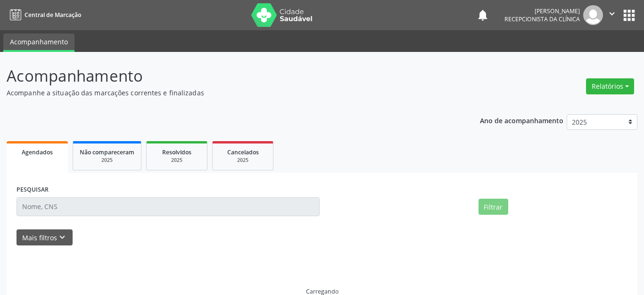 The height and width of the screenshot is (295, 644). What do you see at coordinates (228, 76) in the screenshot?
I see `p: Acompanhamento` at bounding box center [228, 76].